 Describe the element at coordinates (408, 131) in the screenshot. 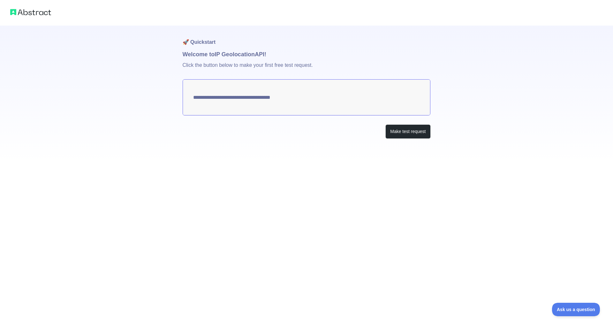

I see `button: Make test request` at that location.